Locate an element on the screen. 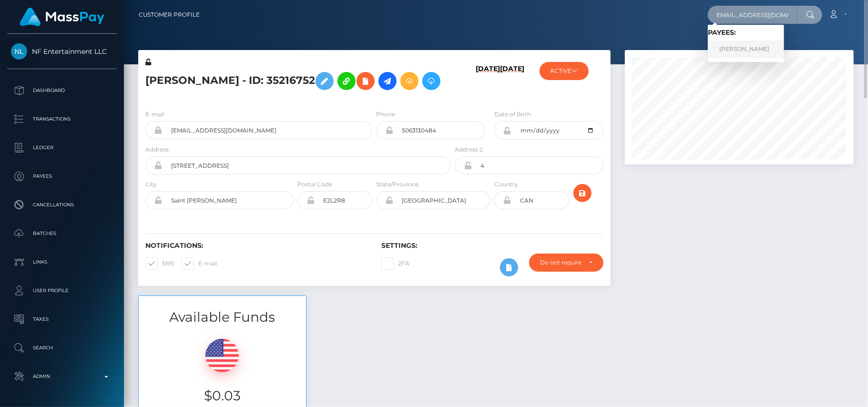  img: MassPay Logo is located at coordinates (62, 17).